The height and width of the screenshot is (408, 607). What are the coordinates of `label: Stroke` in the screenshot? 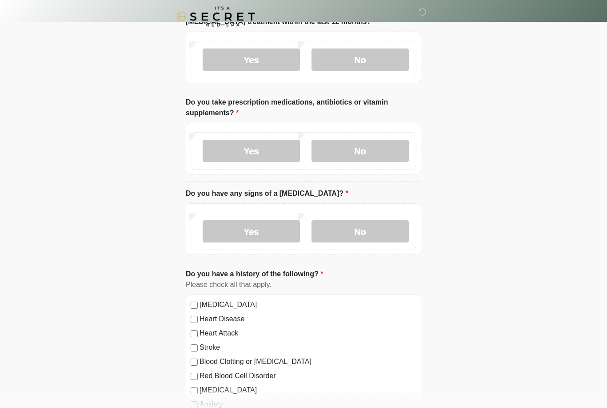 It's located at (308, 348).